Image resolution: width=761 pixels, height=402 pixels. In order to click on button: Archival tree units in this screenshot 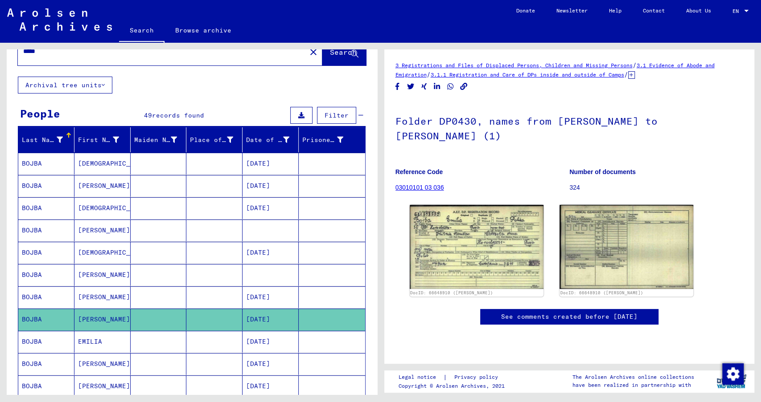, I will do `click(65, 85)`.